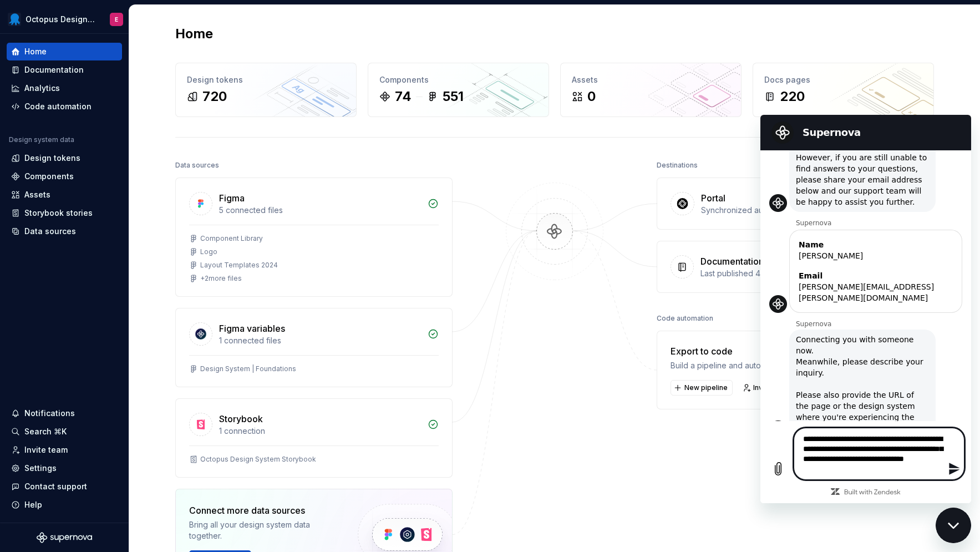 The image size is (980, 552). I want to click on div: Component Library, so click(231, 238).